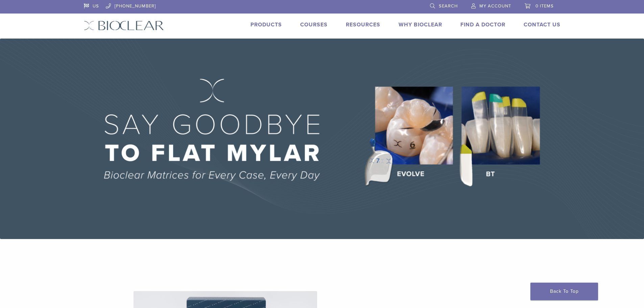  Describe the element at coordinates (420, 25) in the screenshot. I see `a: Why Bioclear` at that location.